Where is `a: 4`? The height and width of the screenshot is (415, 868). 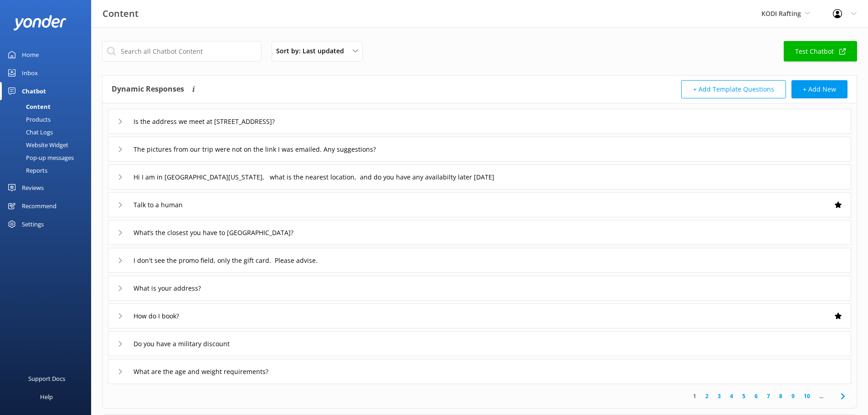
a: 4 is located at coordinates (732, 396).